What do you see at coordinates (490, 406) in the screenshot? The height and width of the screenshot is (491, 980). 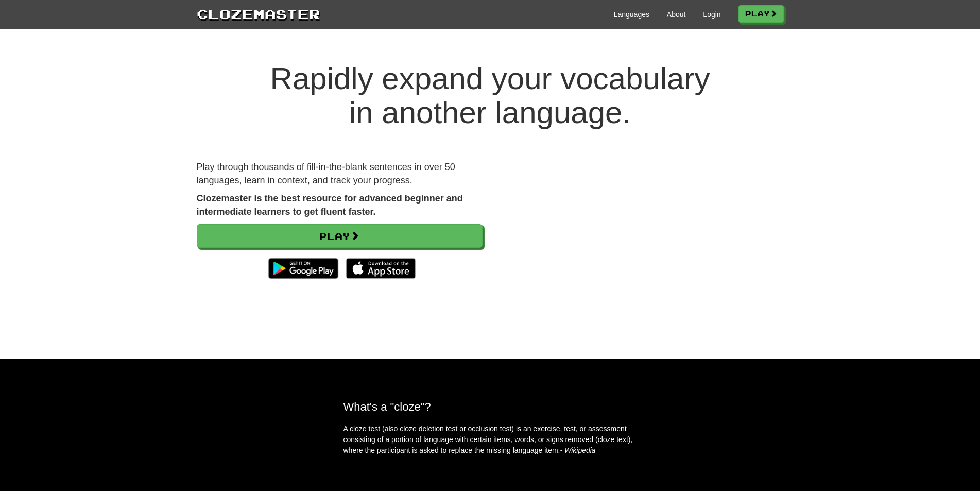 I see `h2: What's a "cloze"?` at bounding box center [490, 406].